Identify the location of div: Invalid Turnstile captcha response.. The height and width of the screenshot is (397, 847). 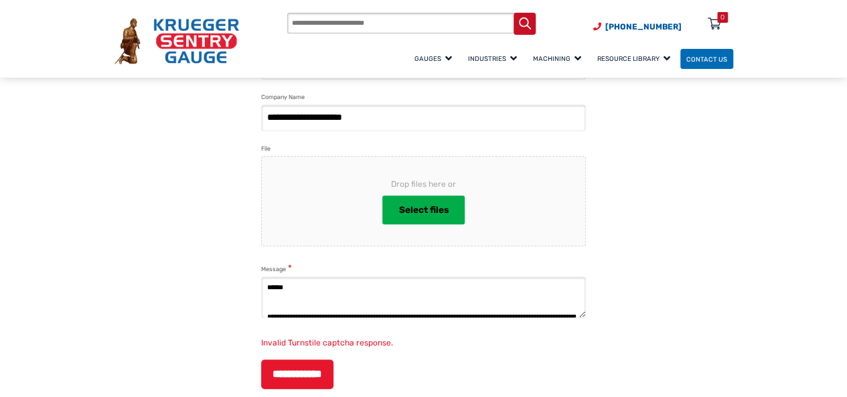
(422, 343).